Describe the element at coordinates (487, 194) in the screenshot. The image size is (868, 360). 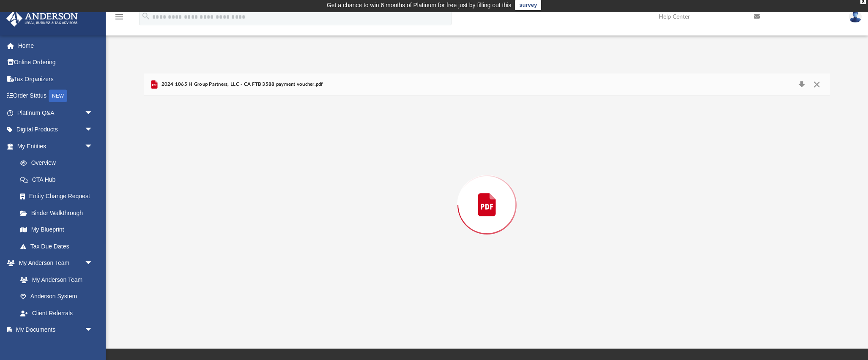
I see `div: Preview` at that location.